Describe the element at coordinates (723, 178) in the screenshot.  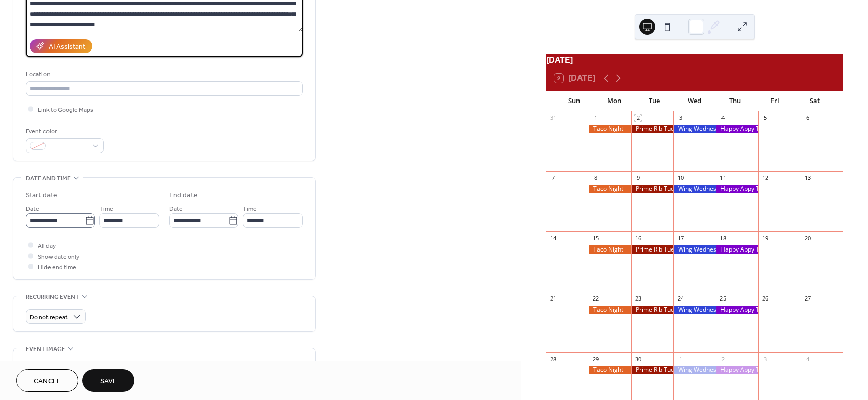
I see `div: 11` at that location.